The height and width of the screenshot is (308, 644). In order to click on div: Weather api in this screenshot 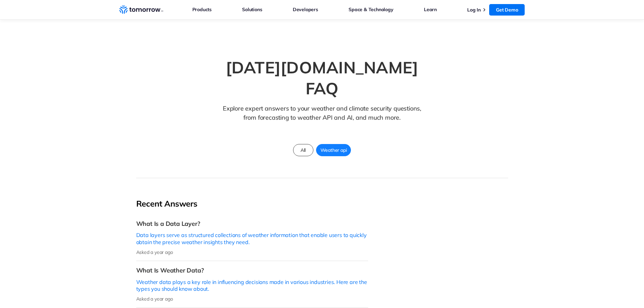, I will do `click(334, 150)`.